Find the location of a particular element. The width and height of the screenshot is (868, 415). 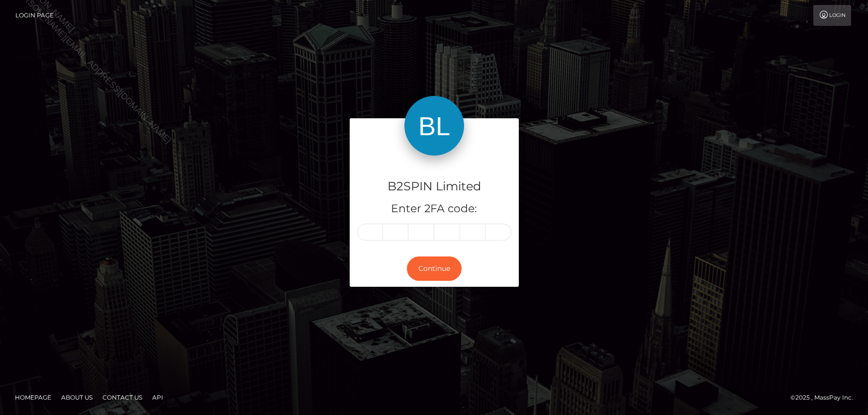

a: Homepage is located at coordinates (33, 397).